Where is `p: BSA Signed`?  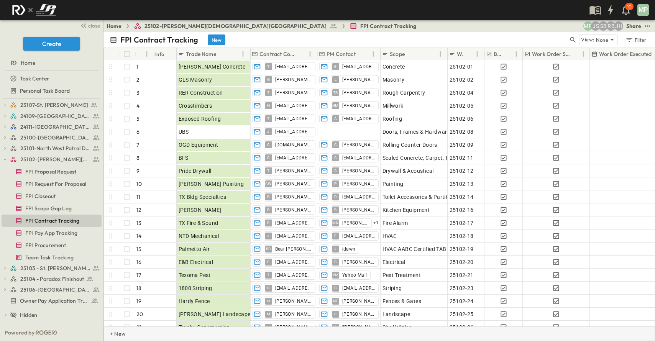 p: BSA Signed is located at coordinates (499, 54).